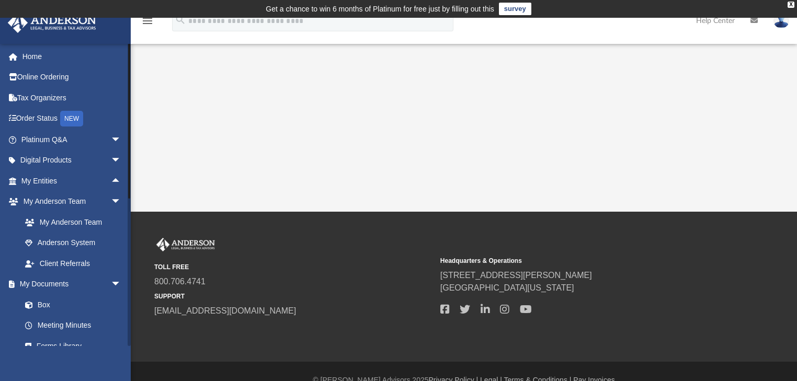 This screenshot has width=797, height=381. What do you see at coordinates (71, 346) in the screenshot?
I see `a: Forms Library` at bounding box center [71, 346].